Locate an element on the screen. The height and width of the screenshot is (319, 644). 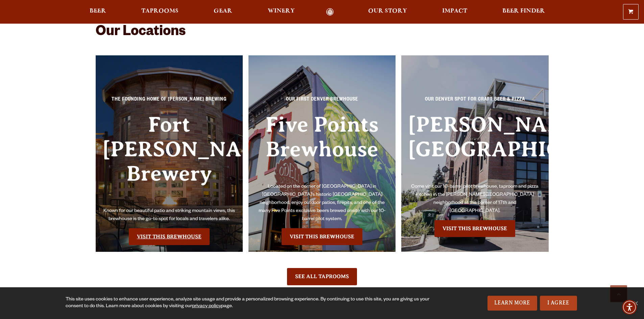
a: Odell Home is located at coordinates (330, 12).